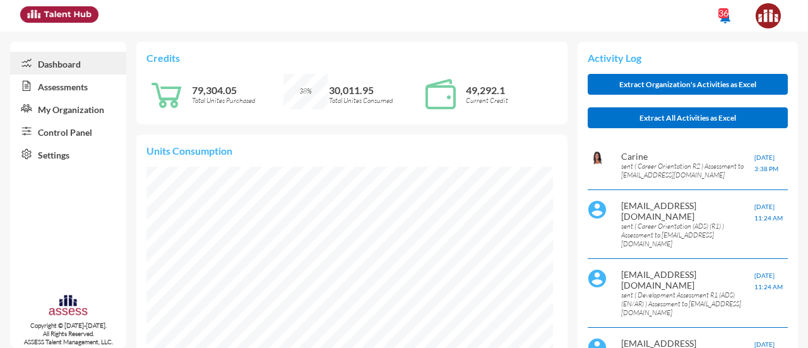  What do you see at coordinates (305, 91) in the screenshot?
I see `span: 38%` at bounding box center [305, 91].